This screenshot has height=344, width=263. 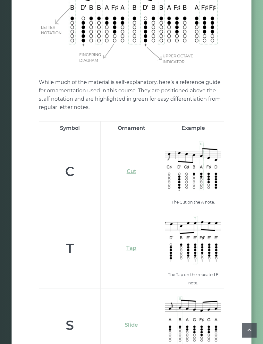 What do you see at coordinates (193, 128) in the screenshot?
I see `th: Example` at bounding box center [193, 128].